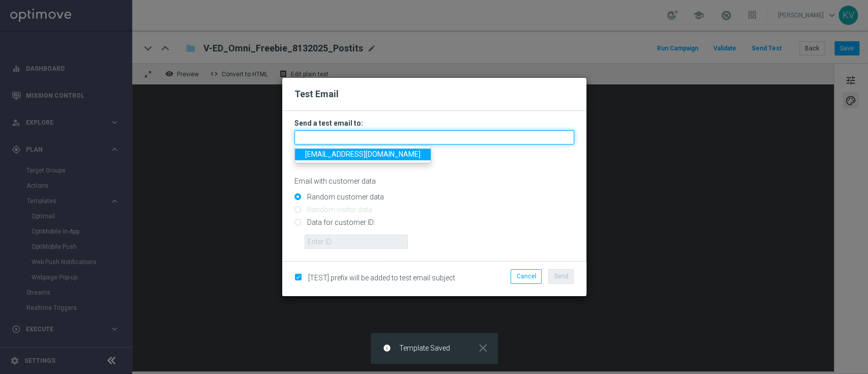 The image size is (868, 374). What do you see at coordinates (425, 348) in the screenshot?
I see `span: Template Saved` at bounding box center [425, 348].